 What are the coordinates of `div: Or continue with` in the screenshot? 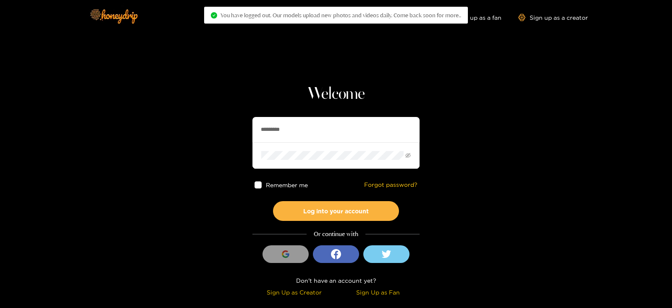 It's located at (336, 234).